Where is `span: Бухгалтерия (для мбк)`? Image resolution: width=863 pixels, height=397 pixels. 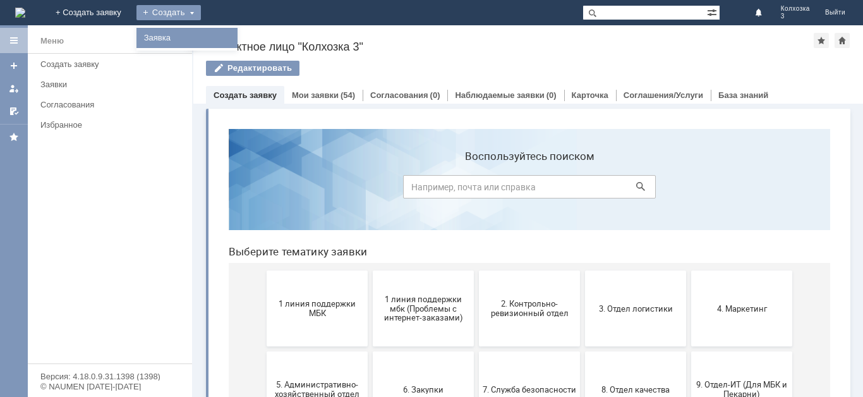
span: Бухгалтерия (для мбк) is located at coordinates (99, 350).